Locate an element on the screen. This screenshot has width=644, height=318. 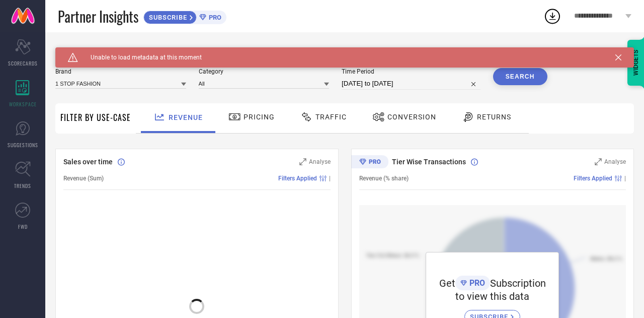
span: Returns is located at coordinates (494, 117).